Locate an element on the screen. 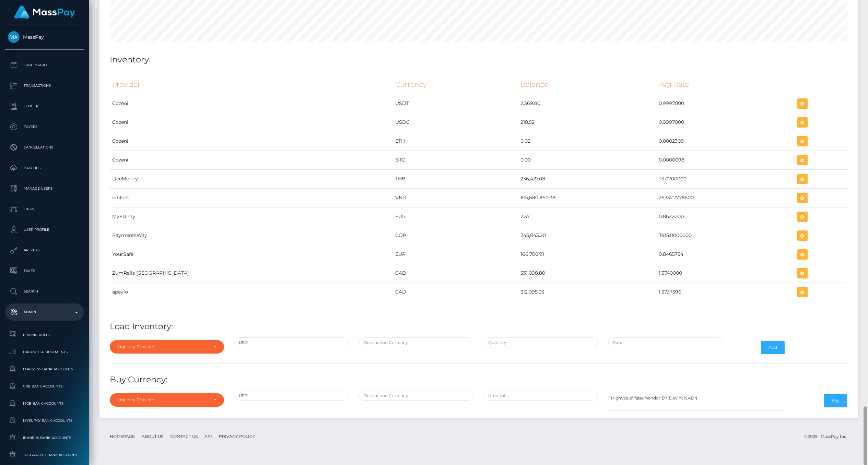  td: 236,419.08 is located at coordinates (587, 178).